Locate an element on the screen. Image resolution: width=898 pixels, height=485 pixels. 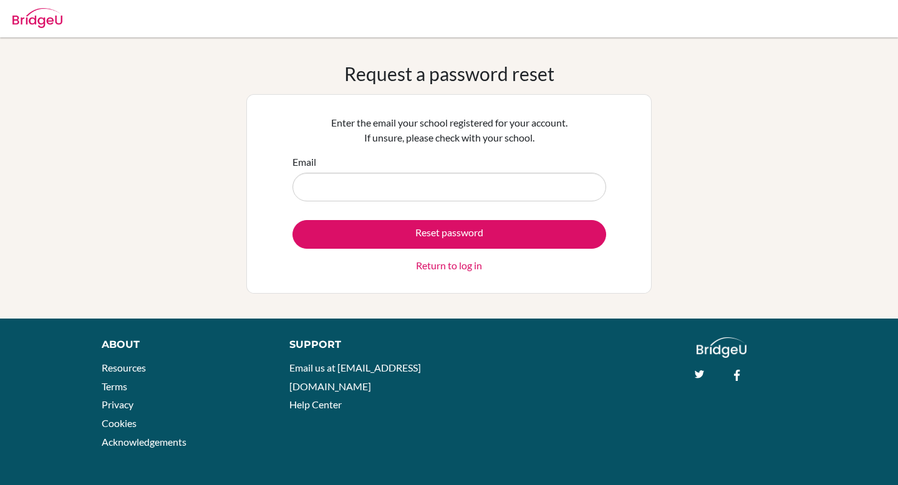
a: Cookies is located at coordinates (119, 423).